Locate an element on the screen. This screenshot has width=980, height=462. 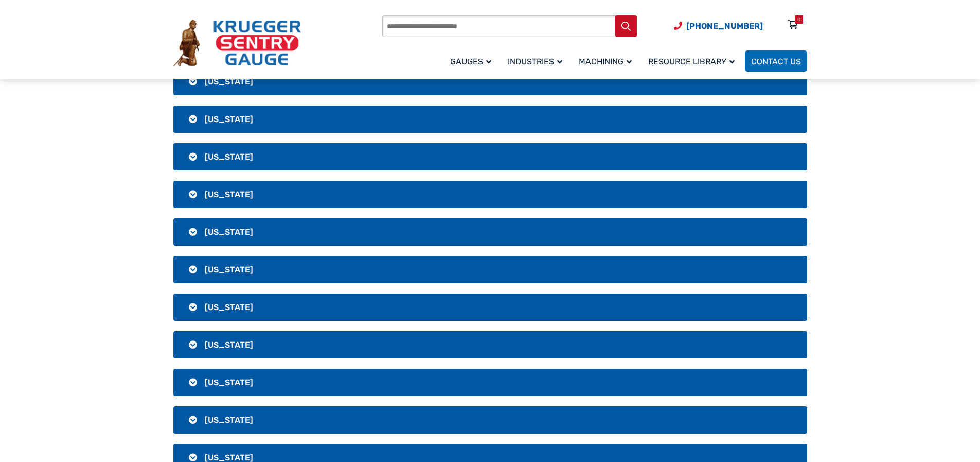
div: 0 is located at coordinates (799, 19).